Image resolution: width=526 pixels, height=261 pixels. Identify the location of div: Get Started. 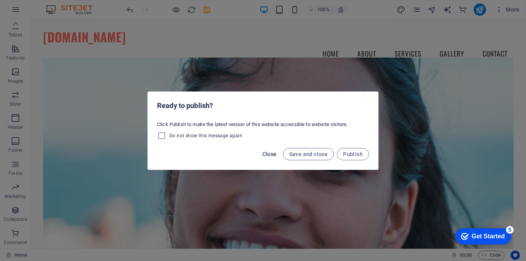
(39, 12).